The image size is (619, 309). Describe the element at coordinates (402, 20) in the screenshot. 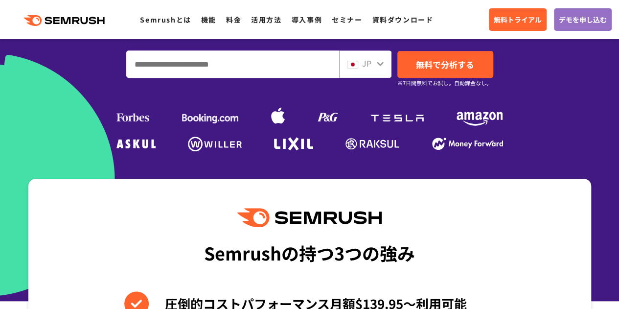

I see `a: 資料ダウンロード` at that location.